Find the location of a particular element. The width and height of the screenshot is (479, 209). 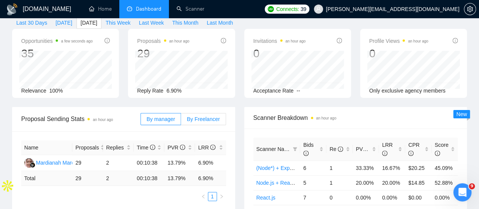

td: 16.67% is located at coordinates (392, 167).